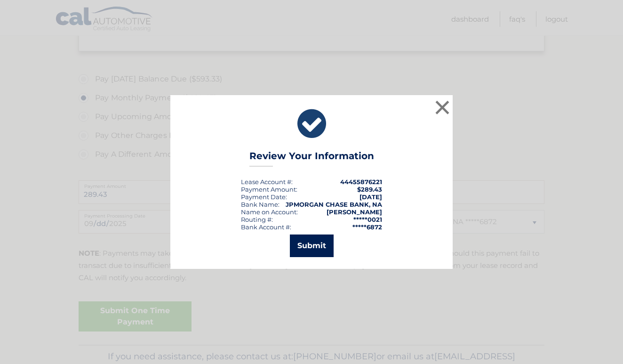 This screenshot has height=364, width=623. Describe the element at coordinates (334, 204) in the screenshot. I see `strong: JPMORGAN CHASE BANK, NA` at that location.